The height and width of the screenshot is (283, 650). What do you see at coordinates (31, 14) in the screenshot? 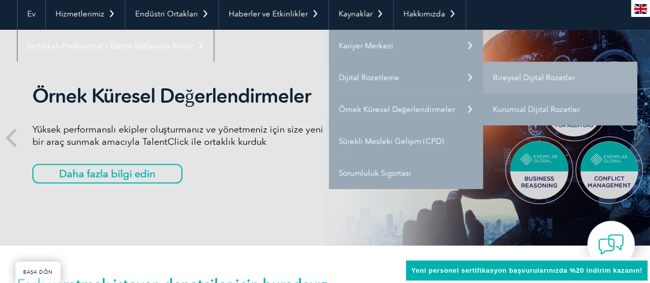
I see `font: Ev` at bounding box center [31, 14].